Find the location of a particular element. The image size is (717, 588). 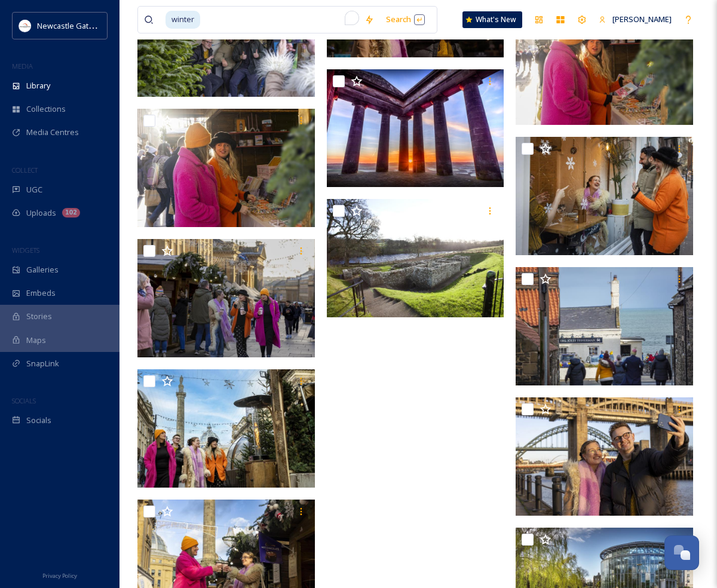

img: DqD9wEUd_400x400.jpg is located at coordinates (25, 26).